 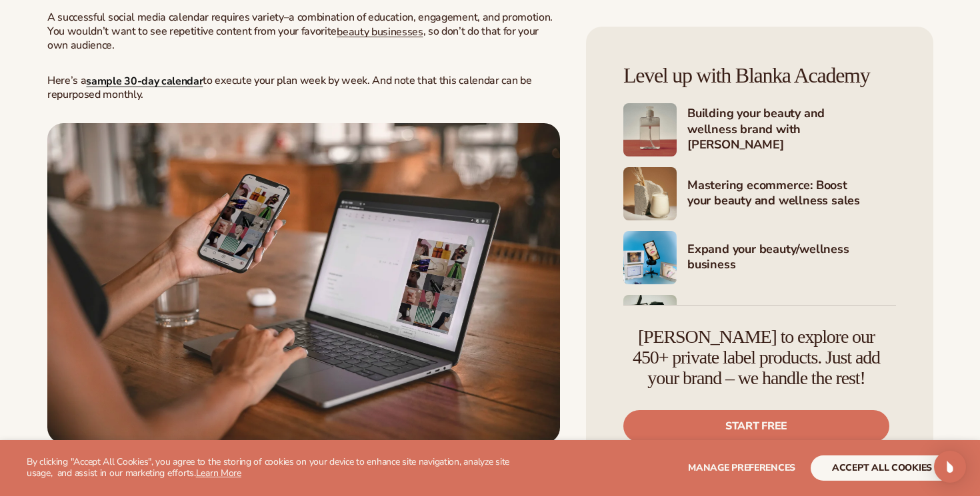 I want to click on img: Shopify Image 5, so click(x=650, y=130).